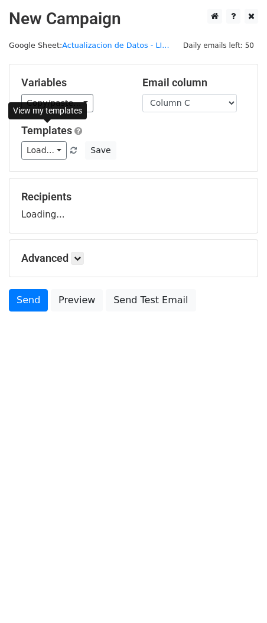 This screenshot has height=623, width=267. I want to click on a: Send, so click(28, 300).